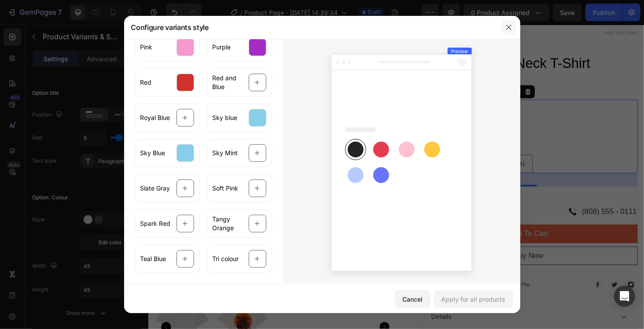  Describe the element at coordinates (330, 69) in the screenshot. I see `div: Rs. 199.00` at that location.